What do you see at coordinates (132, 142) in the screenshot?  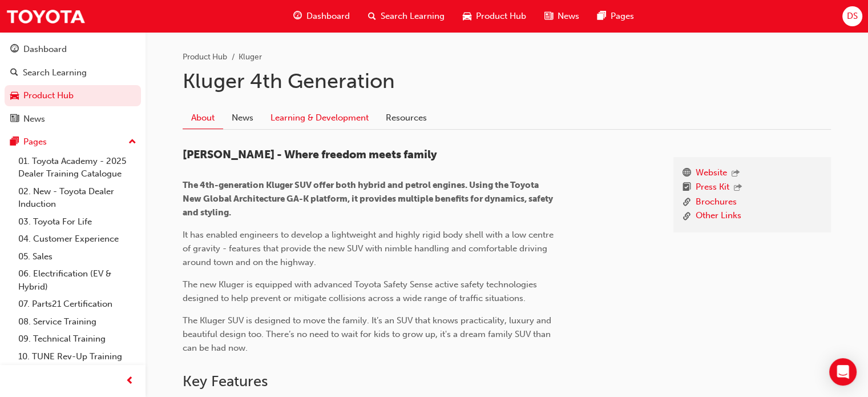 I see `span: up-icon` at bounding box center [132, 142].